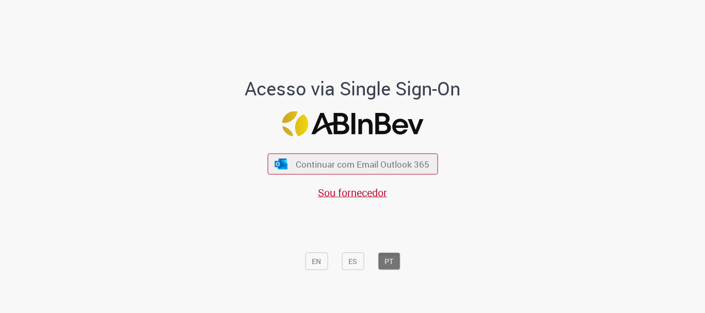  What do you see at coordinates (353, 193) in the screenshot?
I see `a: Sou fornecedor` at bounding box center [353, 193].